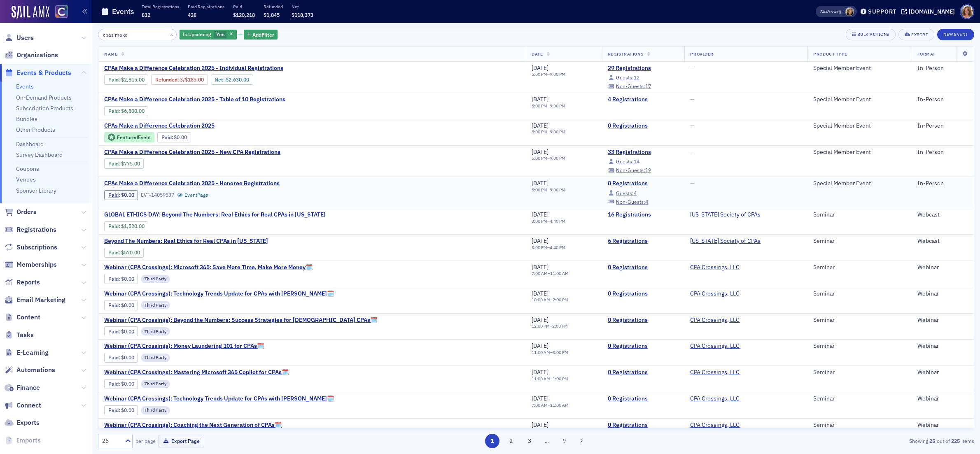 This screenshot has height=454, width=980. What do you see at coordinates (626, 193) in the screenshot?
I see `div: 4` at bounding box center [626, 193].